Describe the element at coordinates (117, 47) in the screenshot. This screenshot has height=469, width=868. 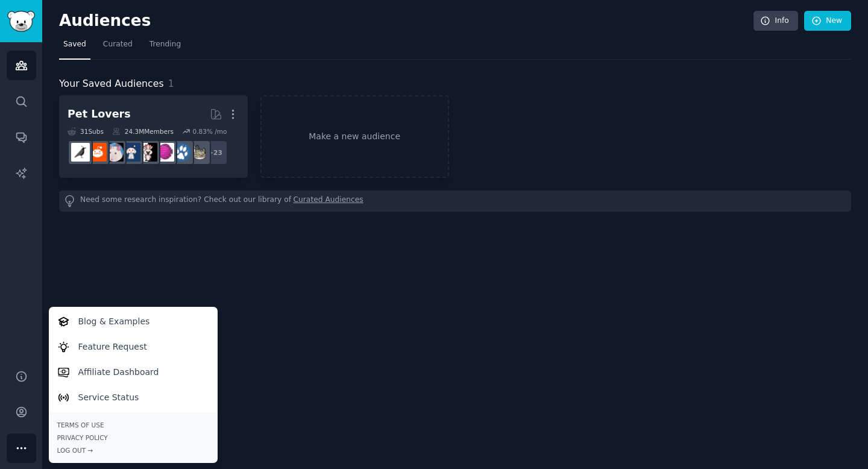
I see `a: Curated` at that location.